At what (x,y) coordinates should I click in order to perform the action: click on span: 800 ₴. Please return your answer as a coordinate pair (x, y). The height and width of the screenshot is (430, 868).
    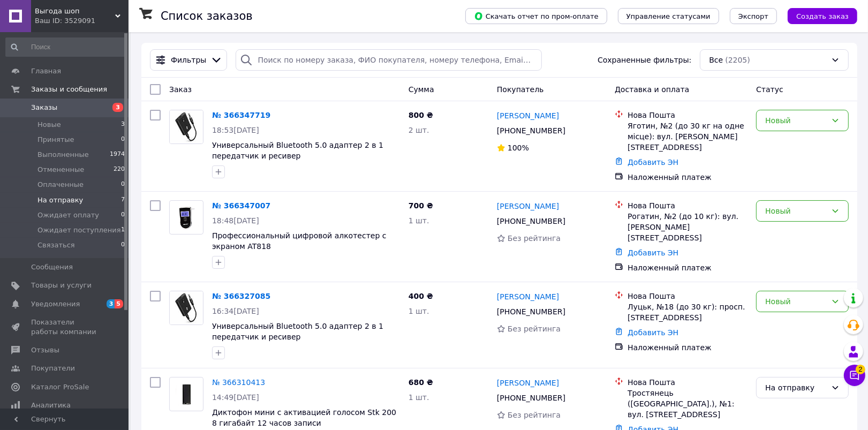
    Looking at the image, I should click on (421, 115).